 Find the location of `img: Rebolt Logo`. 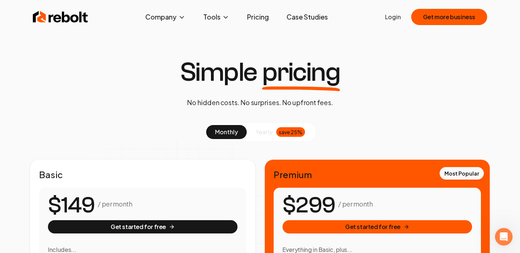

img: Rebolt Logo is located at coordinates (60, 17).